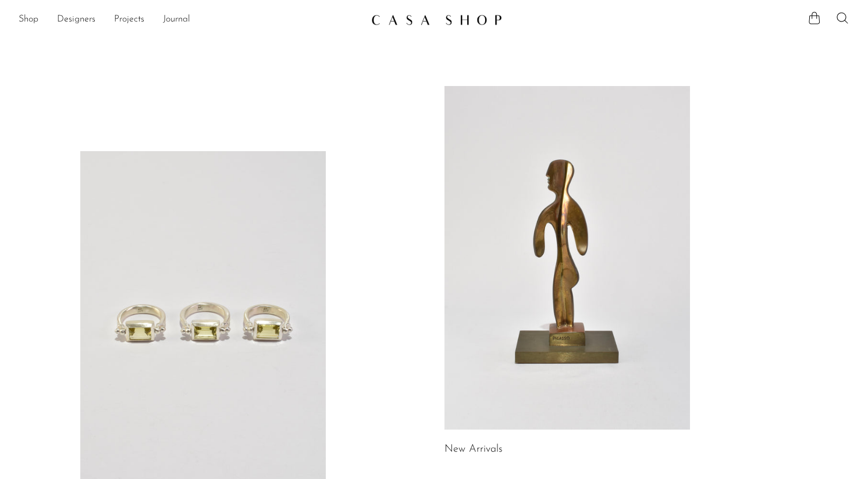  What do you see at coordinates (474, 450) in the screenshot?
I see `a: New Arrivals` at bounding box center [474, 450].